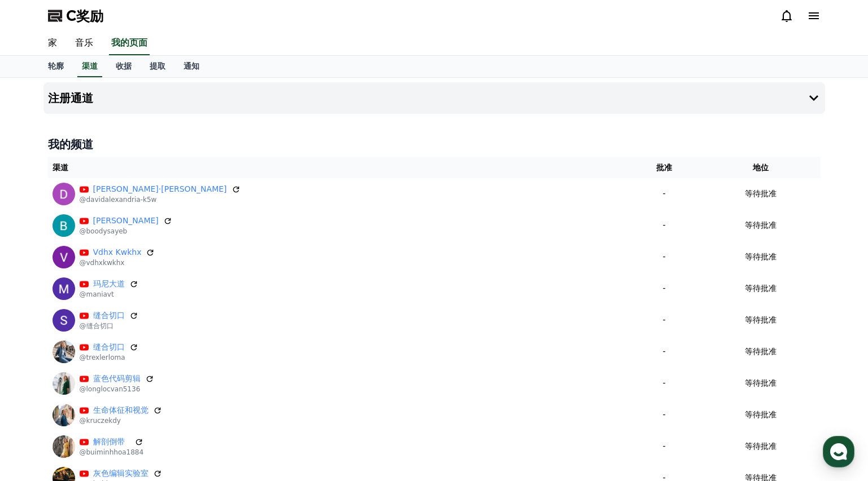 The height and width of the screenshot is (481, 868). What do you see at coordinates (64, 416) in the screenshot?
I see `img: 生命体征和视觉` at bounding box center [64, 416].